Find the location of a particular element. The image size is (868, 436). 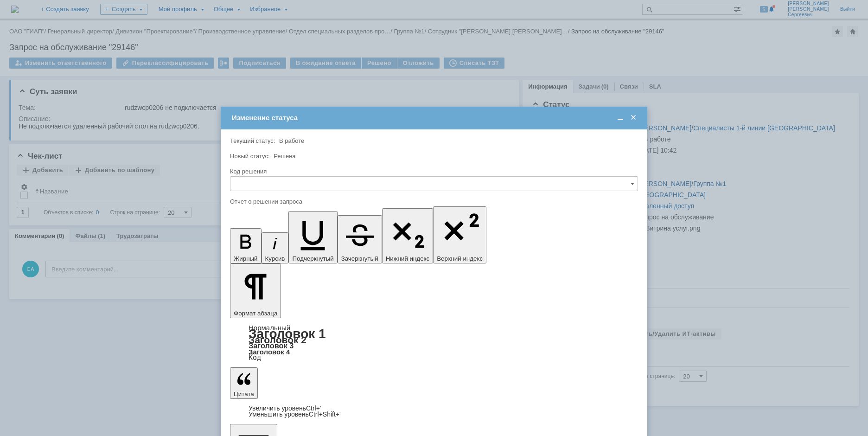

button: Курсив is located at coordinates (275, 248).